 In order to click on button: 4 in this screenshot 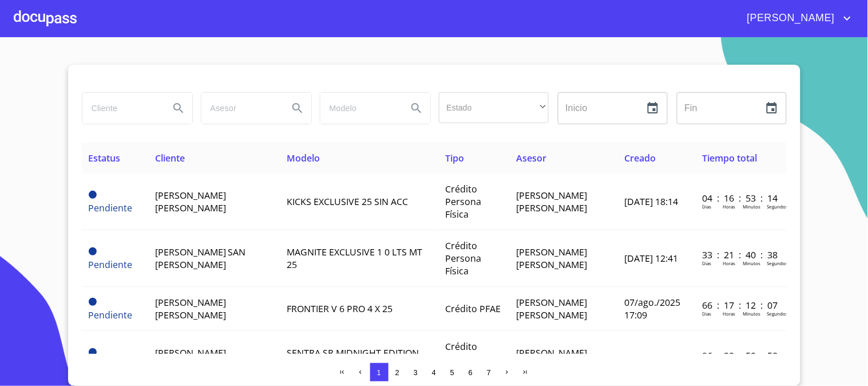, I will do `click(434, 372)`.